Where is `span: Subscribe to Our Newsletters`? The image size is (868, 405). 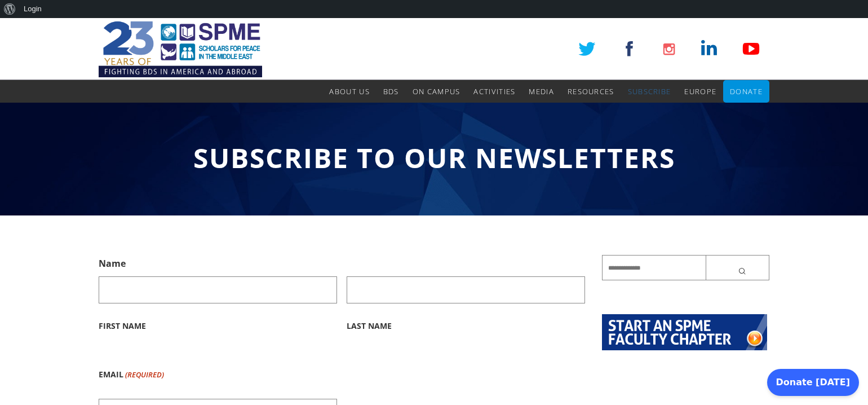
span: Subscribe to Our Newsletters is located at coordinates (434, 158).